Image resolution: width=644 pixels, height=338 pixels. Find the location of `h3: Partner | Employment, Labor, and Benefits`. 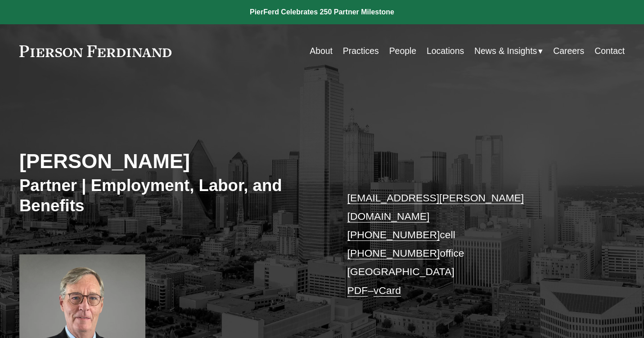

h3: Partner | Employment, Labor, and Benefits is located at coordinates (171, 196).